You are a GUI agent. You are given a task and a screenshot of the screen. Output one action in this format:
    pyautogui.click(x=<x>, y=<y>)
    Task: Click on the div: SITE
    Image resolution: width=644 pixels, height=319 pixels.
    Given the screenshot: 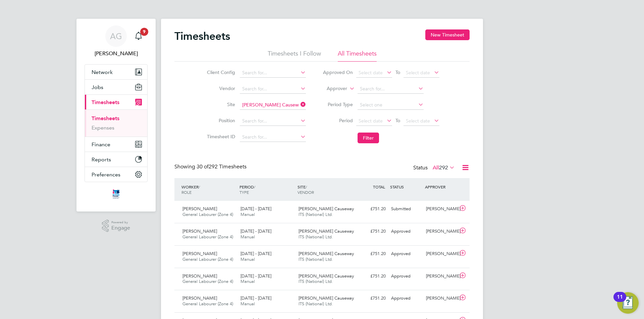 What is the action you would take?
    pyautogui.click(x=325, y=190)
    